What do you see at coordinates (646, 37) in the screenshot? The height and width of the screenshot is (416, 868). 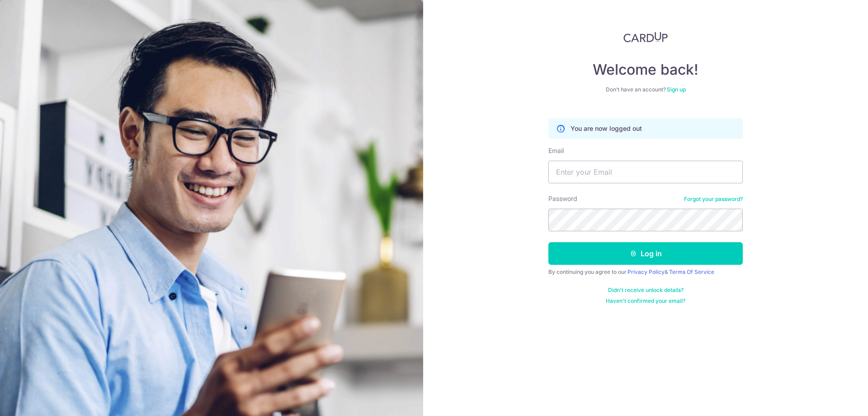 I see `img: CardUp Logo` at bounding box center [646, 37].